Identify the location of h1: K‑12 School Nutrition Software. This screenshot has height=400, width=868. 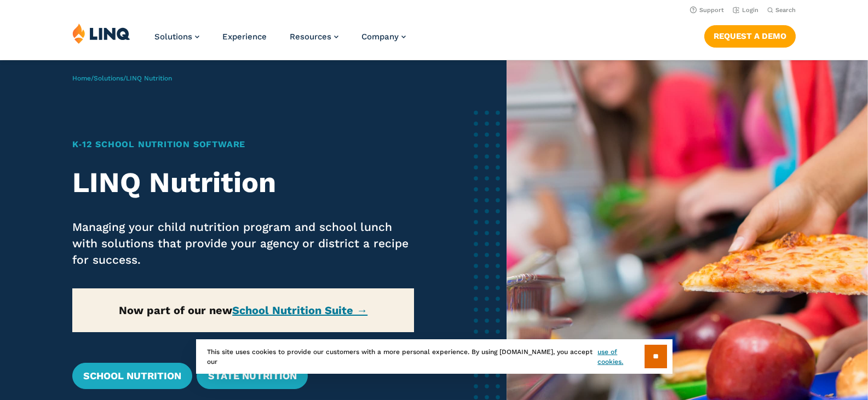
(243, 144).